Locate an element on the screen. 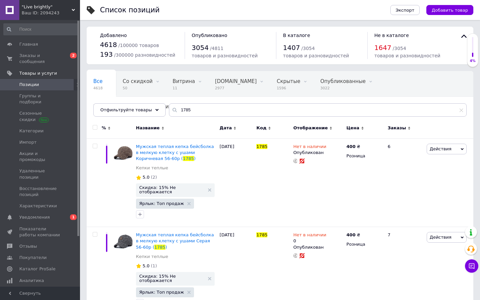  span: Дата is located at coordinates (225, 128).